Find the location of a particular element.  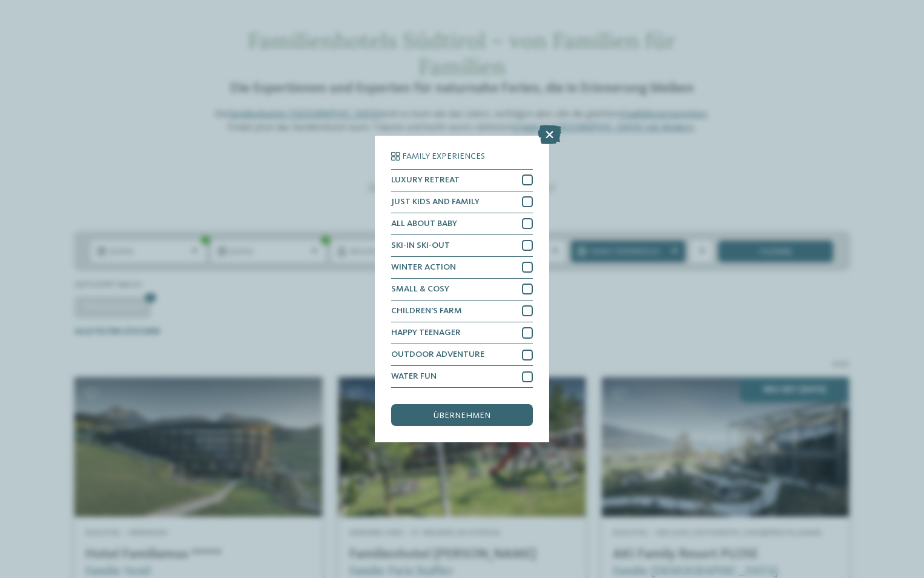

span: Family Experiences is located at coordinates (443, 156).